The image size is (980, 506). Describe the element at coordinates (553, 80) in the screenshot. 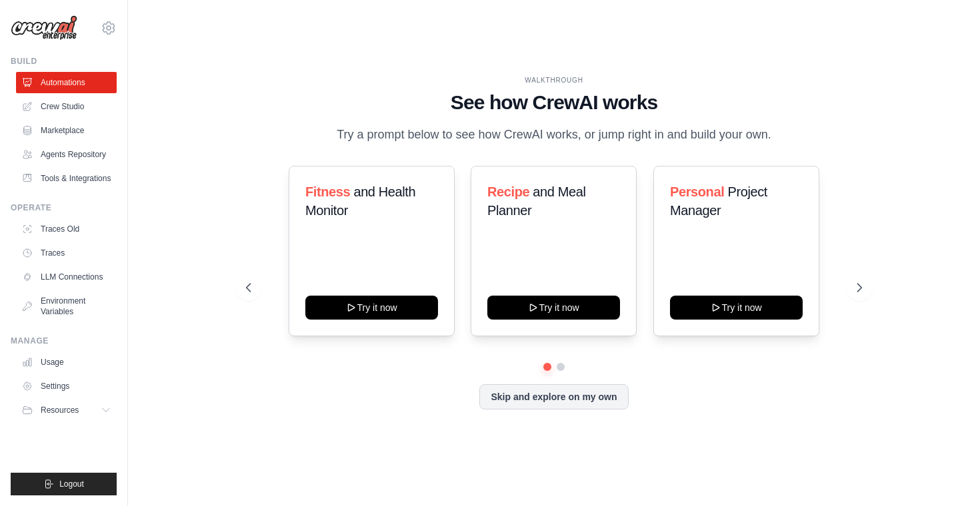

I see `div: WALKTHROUGH` at that location.